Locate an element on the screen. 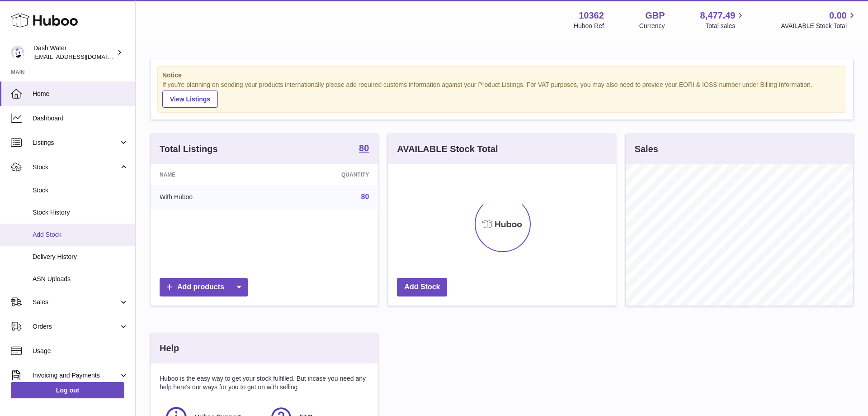  span: Stock History is located at coordinates (80, 212).